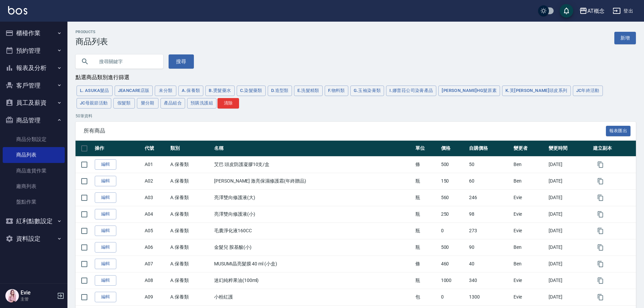  What do you see at coordinates (567, 11) in the screenshot?
I see `button: save` at bounding box center [567, 11].